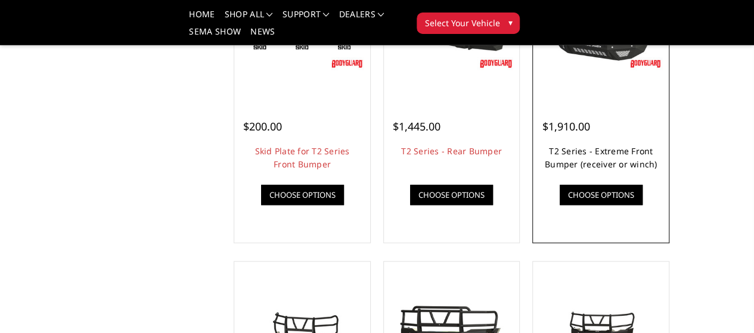  What do you see at coordinates (306, 18) in the screenshot?
I see `a: Support` at bounding box center [306, 18].